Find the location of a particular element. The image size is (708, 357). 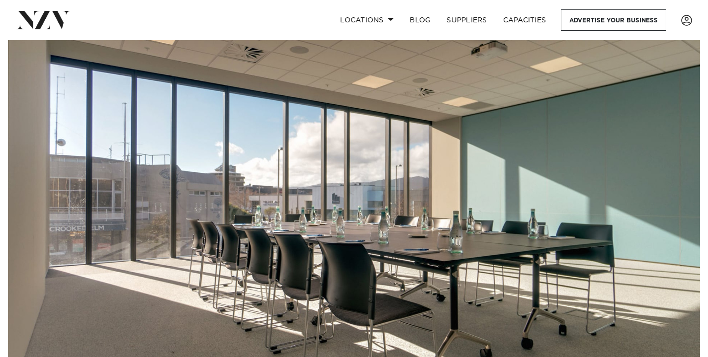

a: BLOG is located at coordinates (420, 20).